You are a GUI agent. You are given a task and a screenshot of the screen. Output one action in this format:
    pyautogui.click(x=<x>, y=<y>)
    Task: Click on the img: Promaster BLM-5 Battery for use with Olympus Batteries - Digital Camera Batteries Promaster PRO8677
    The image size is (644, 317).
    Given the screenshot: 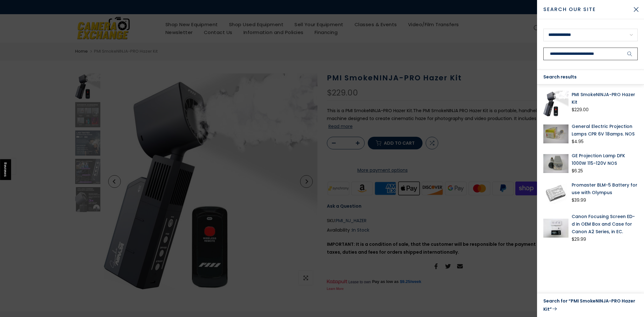 What is the action you would take?
    pyautogui.click(x=556, y=193)
    